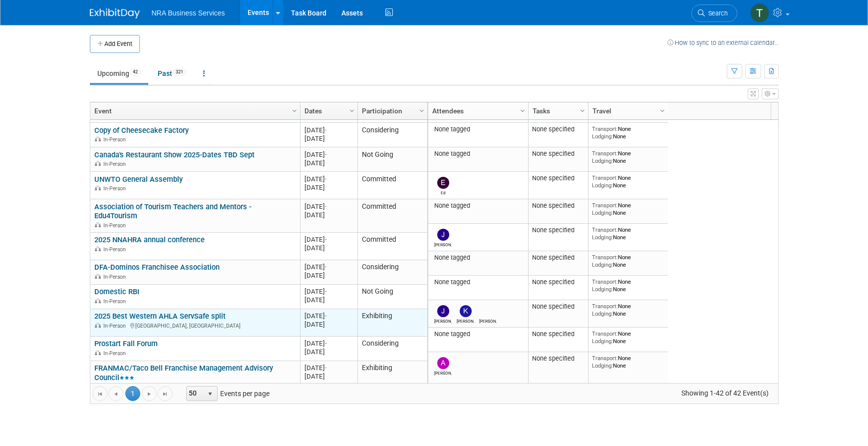 The width and height of the screenshot is (868, 446). Describe the element at coordinates (160, 316) in the screenshot. I see `a: 2025 Best Western AHLA ServSafe split` at that location.